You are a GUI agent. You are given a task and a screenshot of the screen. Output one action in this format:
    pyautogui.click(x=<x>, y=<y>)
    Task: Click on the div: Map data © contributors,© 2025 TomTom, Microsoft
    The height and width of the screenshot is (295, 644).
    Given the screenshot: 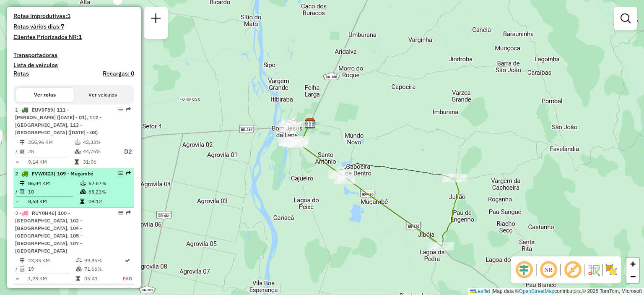 What is the action you would take?
    pyautogui.click(x=556, y=291)
    